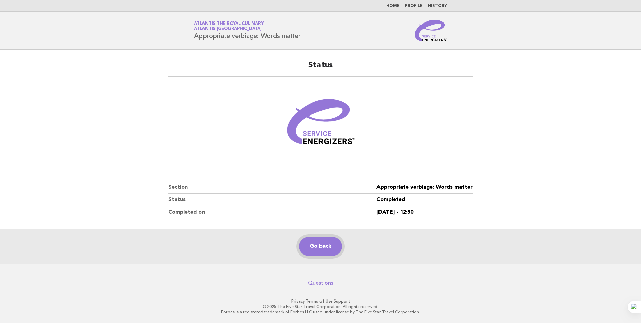 This screenshot has width=641, height=323. Describe the element at coordinates (438, 6) in the screenshot. I see `a: History` at that location.